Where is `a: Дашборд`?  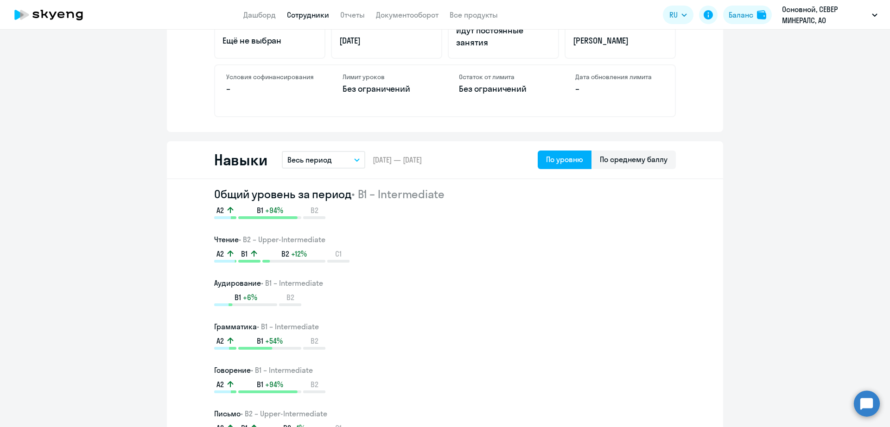
a: Дашборд is located at coordinates (260, 15).